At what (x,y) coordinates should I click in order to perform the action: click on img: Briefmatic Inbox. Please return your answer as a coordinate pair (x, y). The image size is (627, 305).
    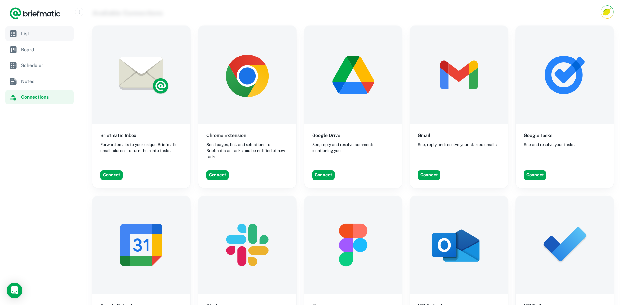
    Looking at the image, I should click on (141, 75).